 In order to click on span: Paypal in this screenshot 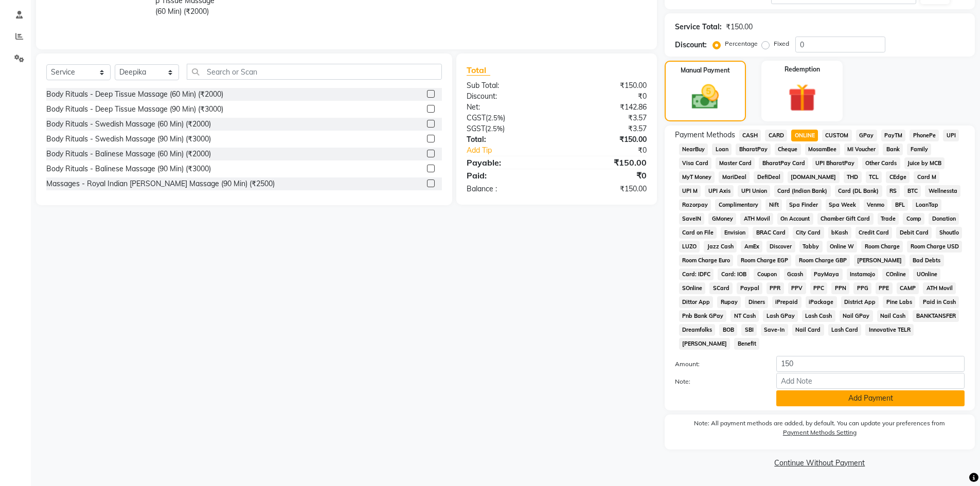, I will do `click(750, 288)`.